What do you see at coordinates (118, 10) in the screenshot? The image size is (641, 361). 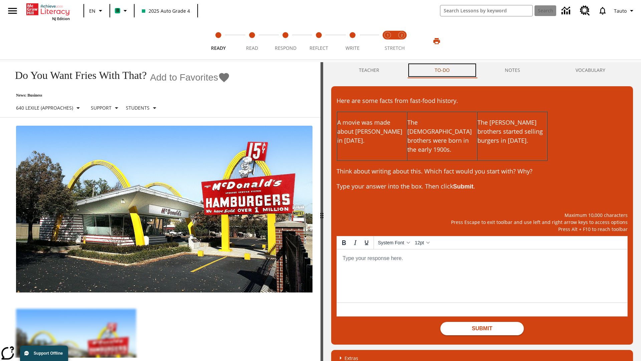 I see `span: B` at bounding box center [118, 10].